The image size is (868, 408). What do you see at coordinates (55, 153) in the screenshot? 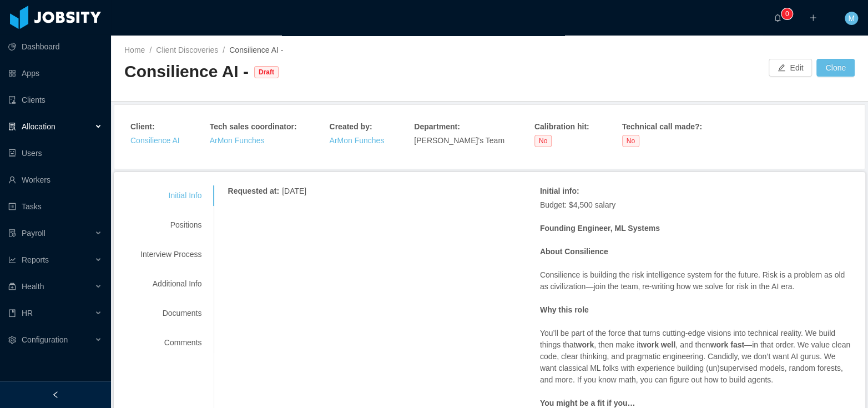
I see `a: icon: robotUsers` at bounding box center [55, 153].